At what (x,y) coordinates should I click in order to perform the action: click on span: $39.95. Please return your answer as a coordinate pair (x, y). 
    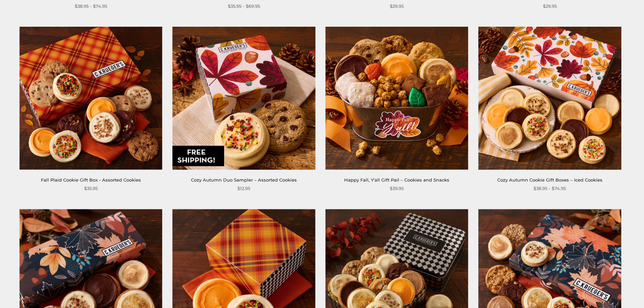
    Looking at the image, I should click on (396, 188).